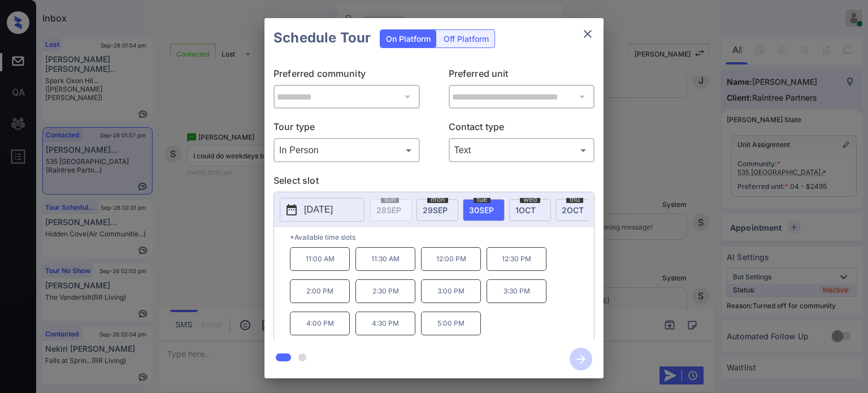  What do you see at coordinates (521, 129) in the screenshot?
I see `p: Contact type` at bounding box center [521, 129].